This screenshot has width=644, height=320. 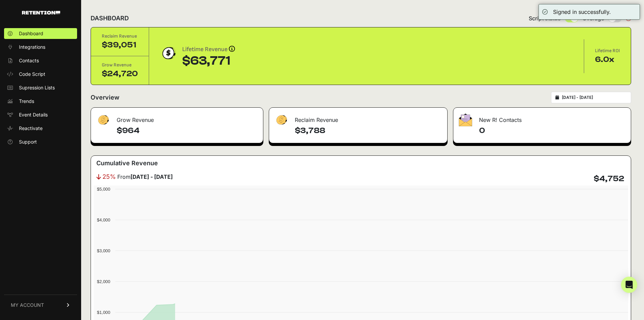 What do you see at coordinates (110, 18) in the screenshot?
I see `h2: DASHBOARD` at bounding box center [110, 18].